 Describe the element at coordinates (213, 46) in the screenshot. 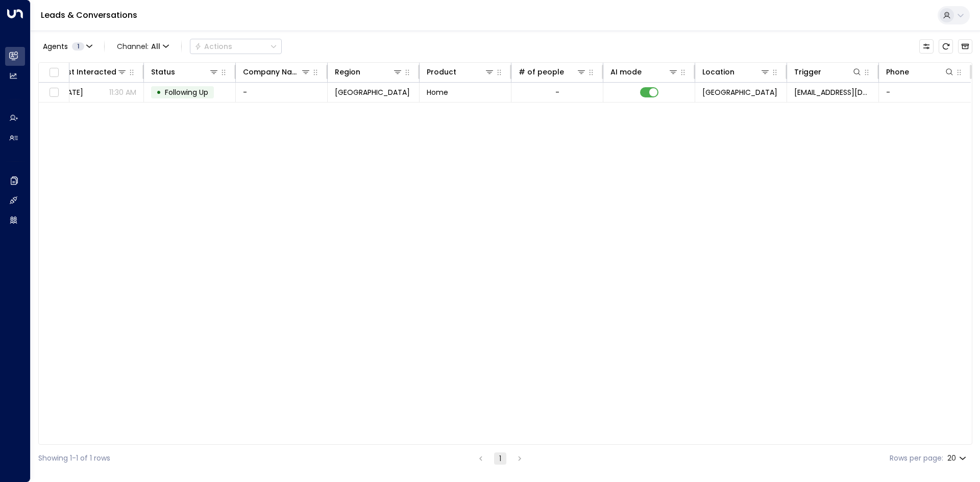

I see `div: Actions` at that location.